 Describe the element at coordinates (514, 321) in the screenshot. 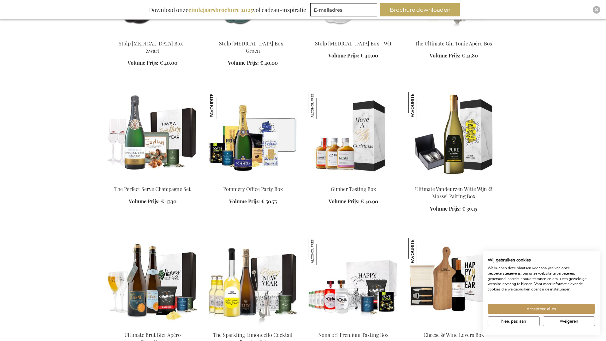

I see `button: Pas cookie voorkeuren aan` at that location.